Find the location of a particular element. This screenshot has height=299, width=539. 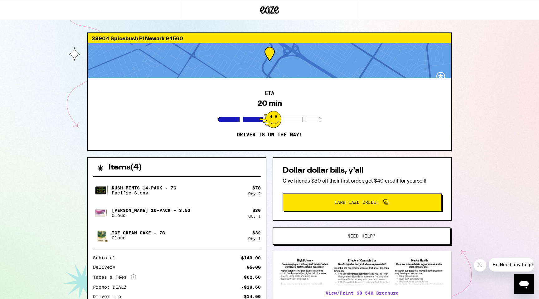

div: 20 min is located at coordinates (269, 103).